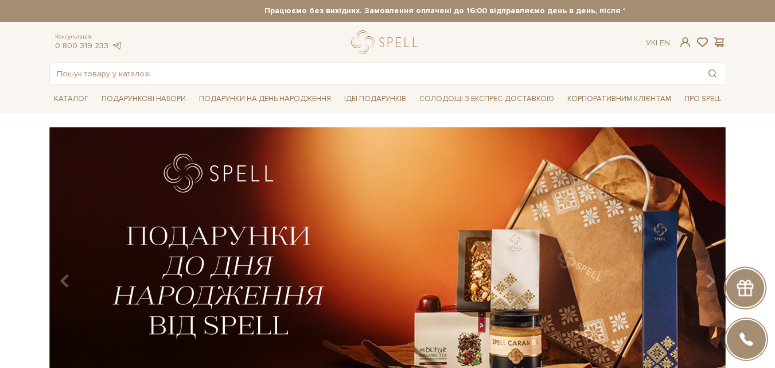  What do you see at coordinates (486, 99) in the screenshot?
I see `a: Солодощі з експрес-доставкою` at bounding box center [486, 99].